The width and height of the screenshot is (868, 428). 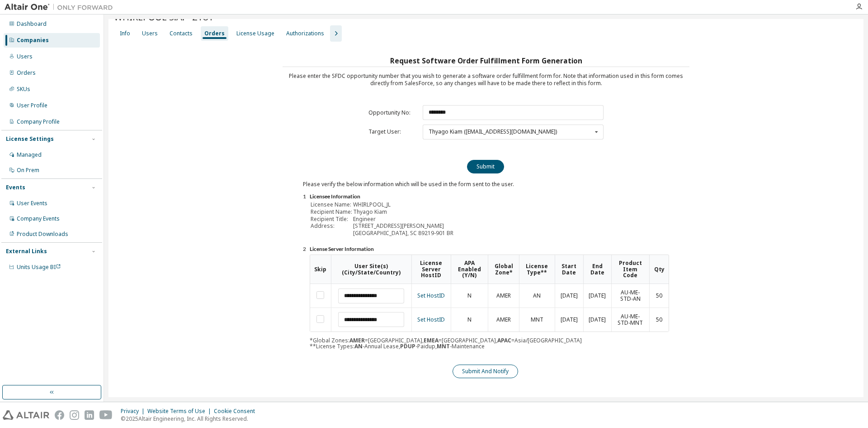 I want to click on th: Qty, so click(x=659, y=269).